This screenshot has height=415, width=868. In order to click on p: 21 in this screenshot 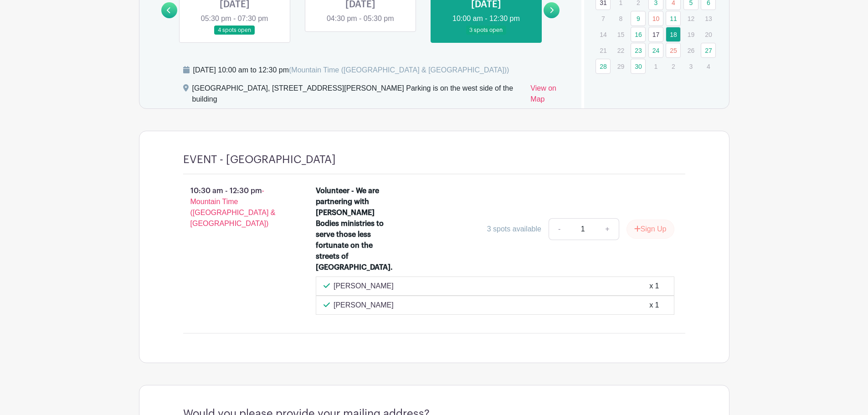, I will do `click(603, 50)`.